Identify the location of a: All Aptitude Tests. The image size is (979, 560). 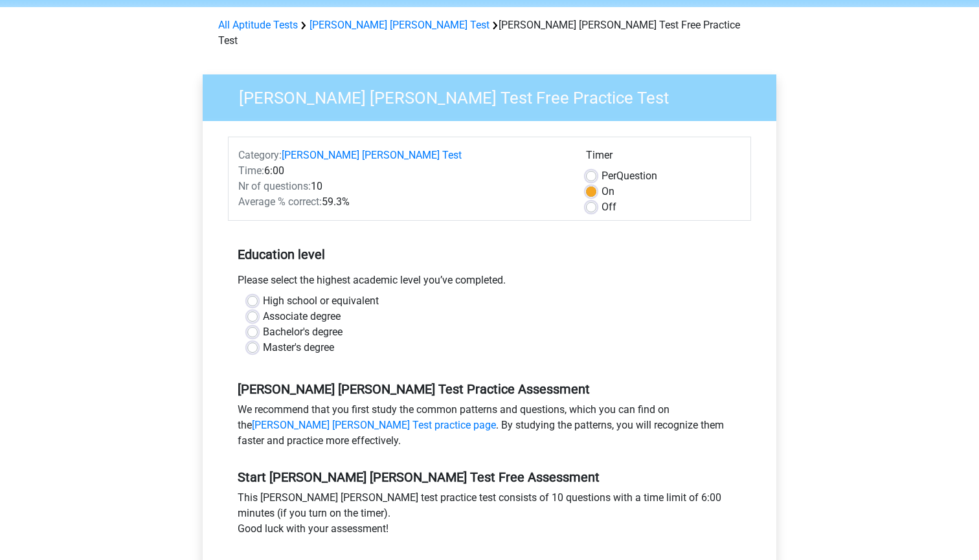
(258, 24).